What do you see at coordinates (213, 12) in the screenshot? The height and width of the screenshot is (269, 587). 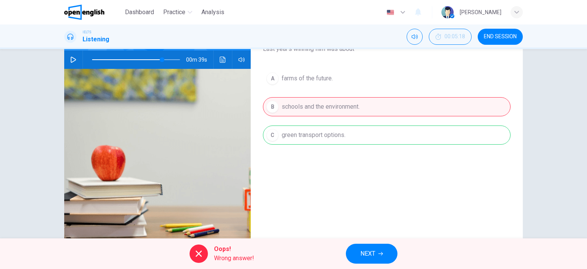 I see `a: Analysis` at bounding box center [213, 12].